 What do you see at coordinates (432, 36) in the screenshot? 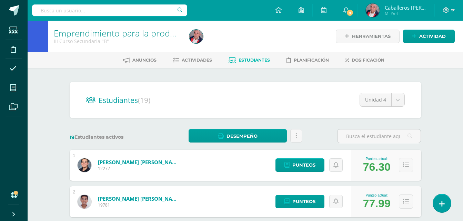
I see `span: Actividad` at bounding box center [432, 36].